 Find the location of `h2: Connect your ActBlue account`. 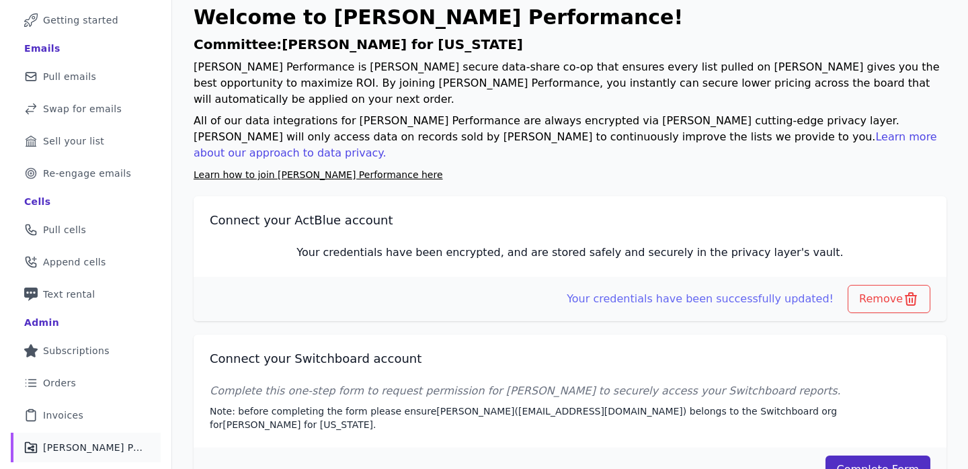

h2: Connect your ActBlue account is located at coordinates (570, 221).